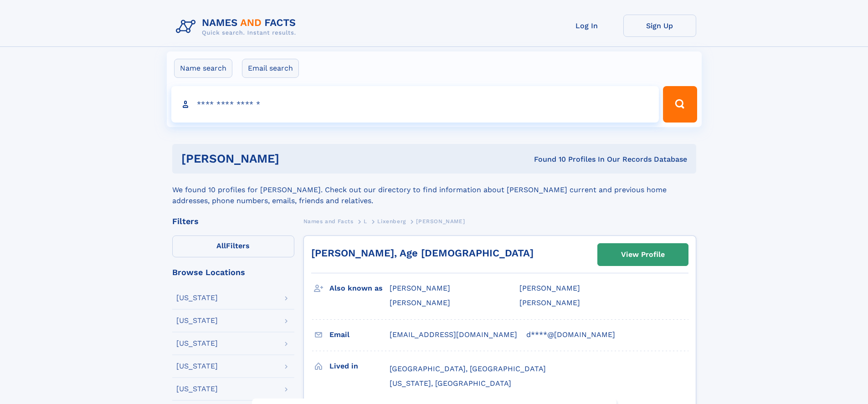 The image size is (868, 404). I want to click on label: Filters, so click(233, 247).